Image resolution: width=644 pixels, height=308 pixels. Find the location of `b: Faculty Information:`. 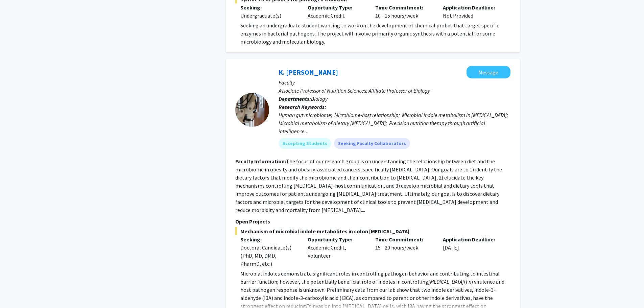

b: Faculty Information: is located at coordinates (261, 162).